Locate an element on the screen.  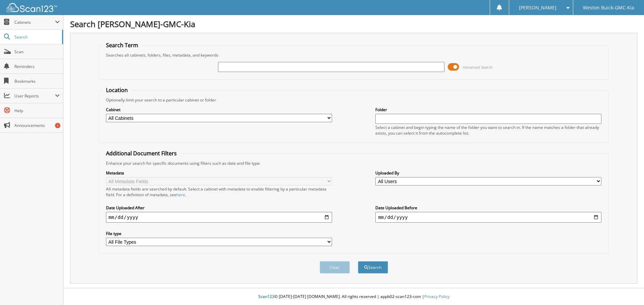
span: Advanced Search is located at coordinates (477, 67).